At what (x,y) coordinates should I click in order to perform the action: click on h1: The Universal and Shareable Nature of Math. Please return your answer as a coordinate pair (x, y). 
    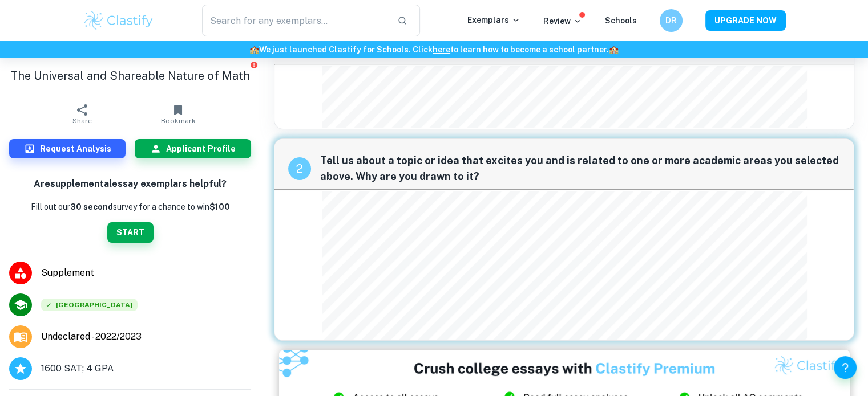
    Looking at the image, I should click on (130, 76).